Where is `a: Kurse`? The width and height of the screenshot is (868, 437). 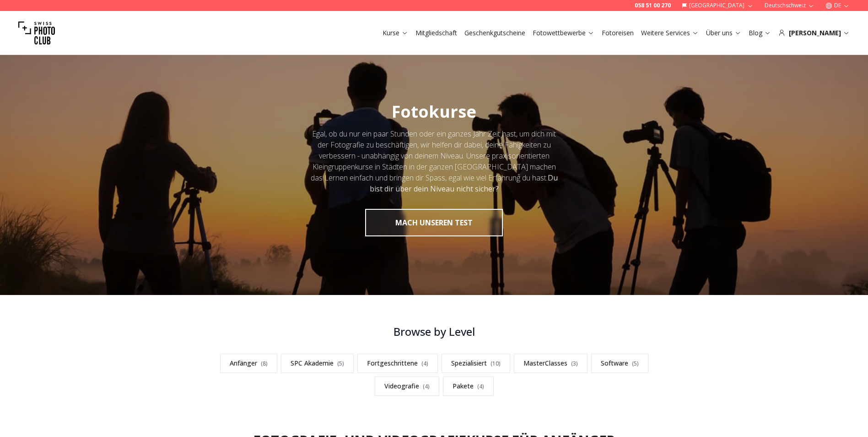
a: Kurse is located at coordinates (395, 33).